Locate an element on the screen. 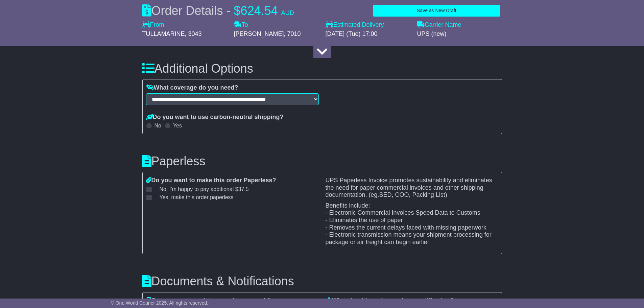 The width and height of the screenshot is (644, 308). label: No is located at coordinates (158, 125).